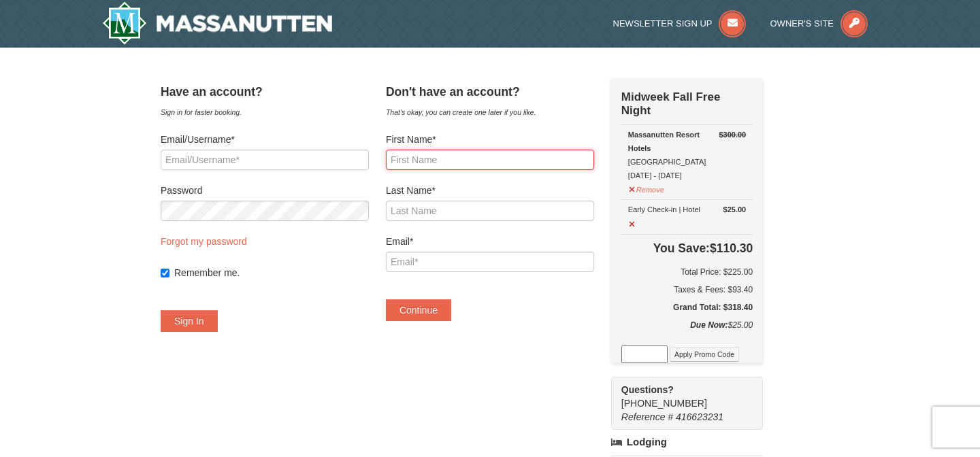  Describe the element at coordinates (681, 248) in the screenshot. I see `span: You Save:` at that location.